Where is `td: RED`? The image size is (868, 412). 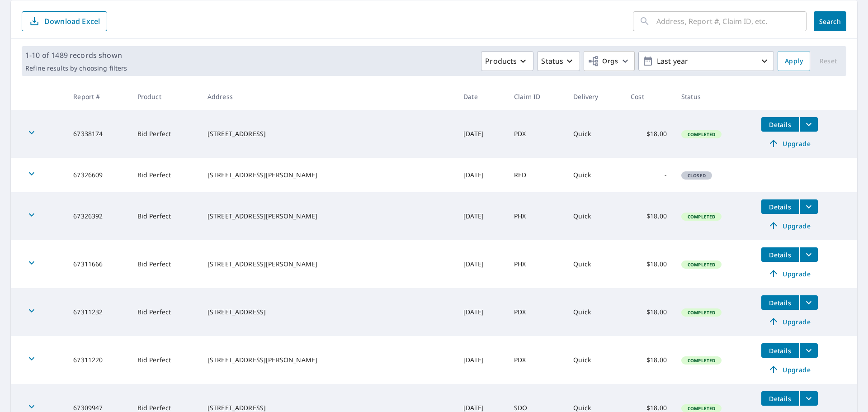 td: RED is located at coordinates (536, 175).